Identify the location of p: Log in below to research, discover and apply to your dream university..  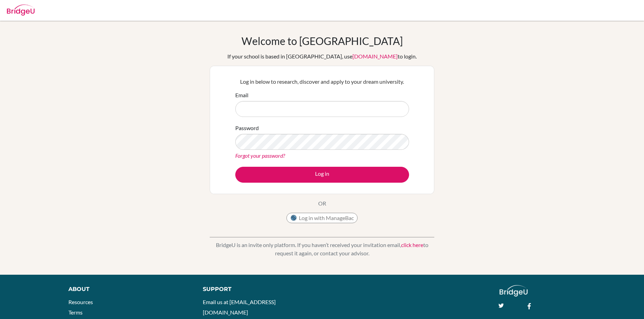
(322, 82).